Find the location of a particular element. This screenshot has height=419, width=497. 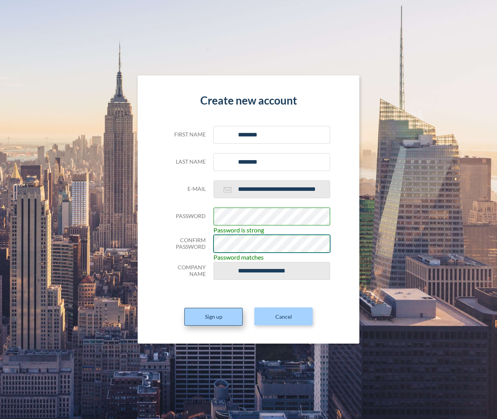

span: Password matches is located at coordinates (238, 257).